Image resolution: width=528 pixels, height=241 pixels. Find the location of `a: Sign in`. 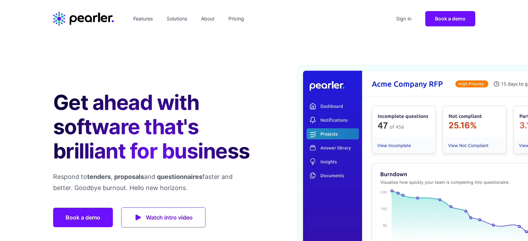

a: Sign in is located at coordinates (404, 19).